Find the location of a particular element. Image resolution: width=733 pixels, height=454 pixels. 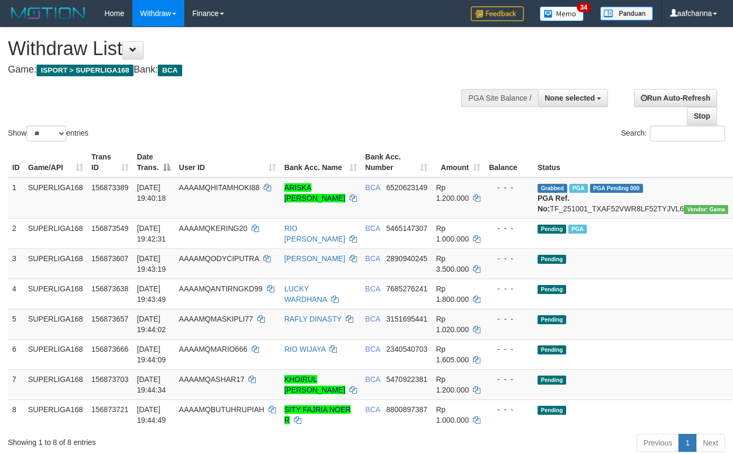

span: AAAAMQMASKIPLI77 is located at coordinates (216, 319).